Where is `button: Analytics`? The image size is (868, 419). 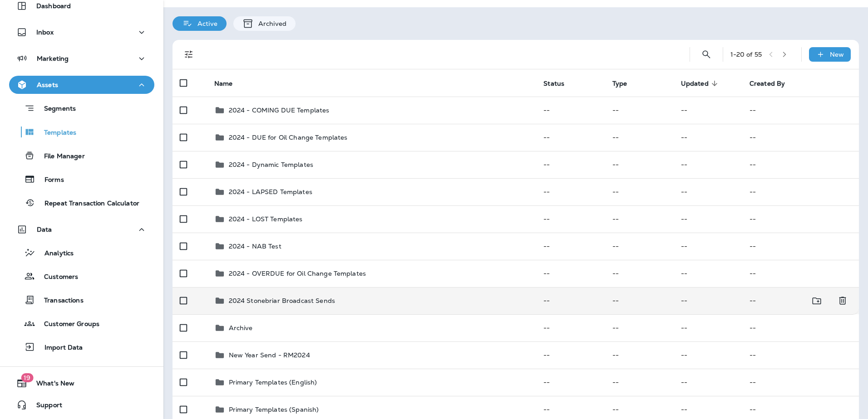 button: Analytics is located at coordinates (82, 253).